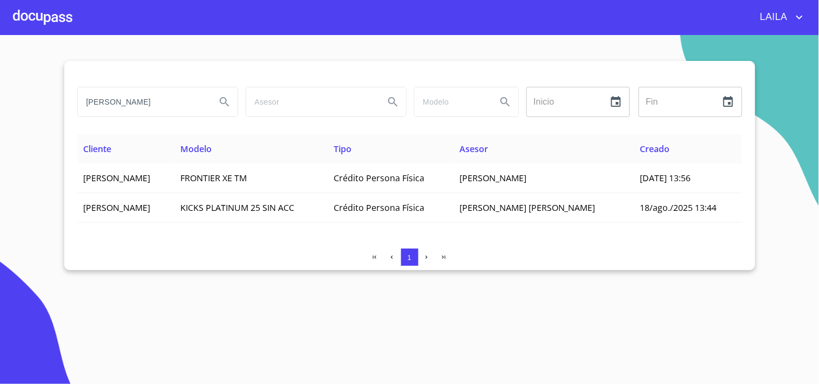 The height and width of the screenshot is (384, 819). I want to click on button: 1, so click(410, 257).